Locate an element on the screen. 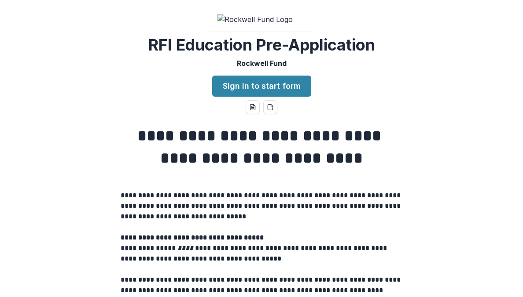 This screenshot has height=297, width=523. button: word-download is located at coordinates (253, 107).